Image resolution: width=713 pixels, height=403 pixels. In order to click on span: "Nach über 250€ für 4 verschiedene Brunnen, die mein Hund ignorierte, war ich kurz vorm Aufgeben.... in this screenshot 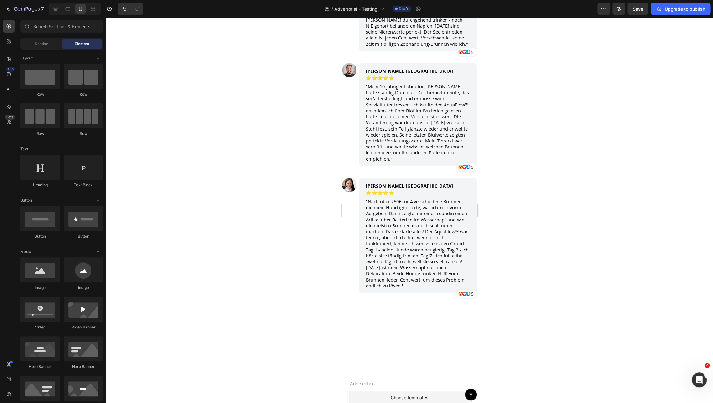, I will do `click(75, 226)`.